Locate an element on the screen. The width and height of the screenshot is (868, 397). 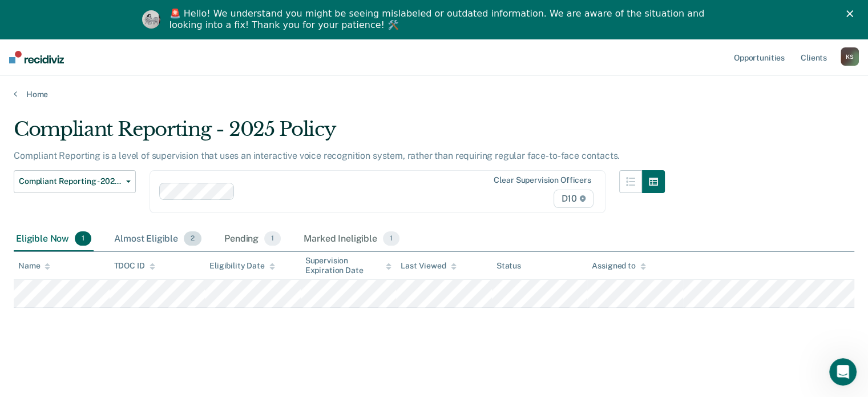
img: Profile image for Kim is located at coordinates (151, 19).